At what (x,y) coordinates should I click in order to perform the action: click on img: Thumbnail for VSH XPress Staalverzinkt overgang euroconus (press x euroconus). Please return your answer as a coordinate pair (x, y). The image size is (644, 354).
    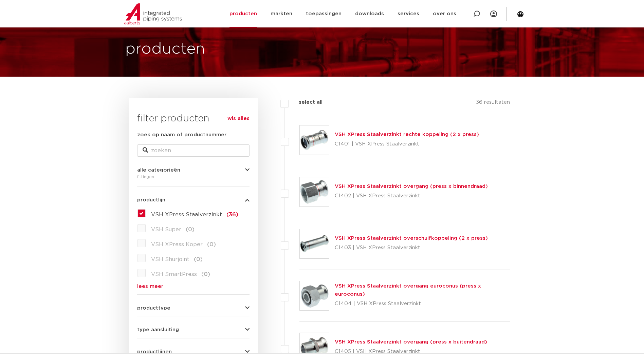
    Looking at the image, I should click on (315, 296).